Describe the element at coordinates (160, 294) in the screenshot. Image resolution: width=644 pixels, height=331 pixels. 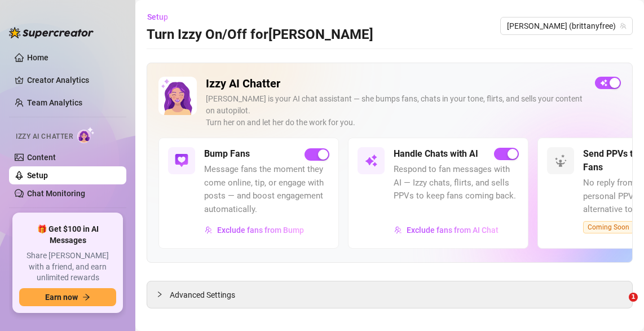
I see `span: collapsed` at that location.